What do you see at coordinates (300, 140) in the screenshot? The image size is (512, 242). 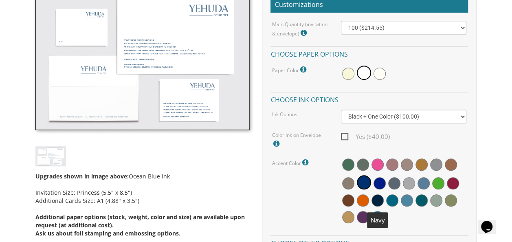 I see `label: Color Ink on Envelope` at bounding box center [300, 140].